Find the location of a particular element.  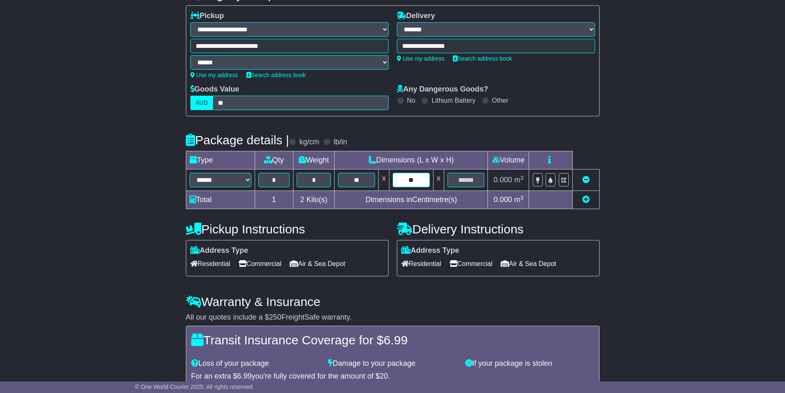

label: AUD is located at coordinates (202, 103).